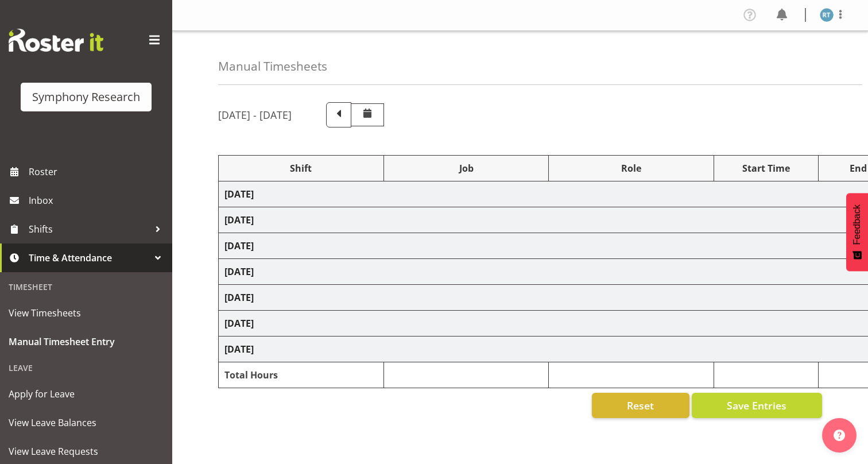  Describe the element at coordinates (765, 169) in the screenshot. I see `div: Start Time` at that location.